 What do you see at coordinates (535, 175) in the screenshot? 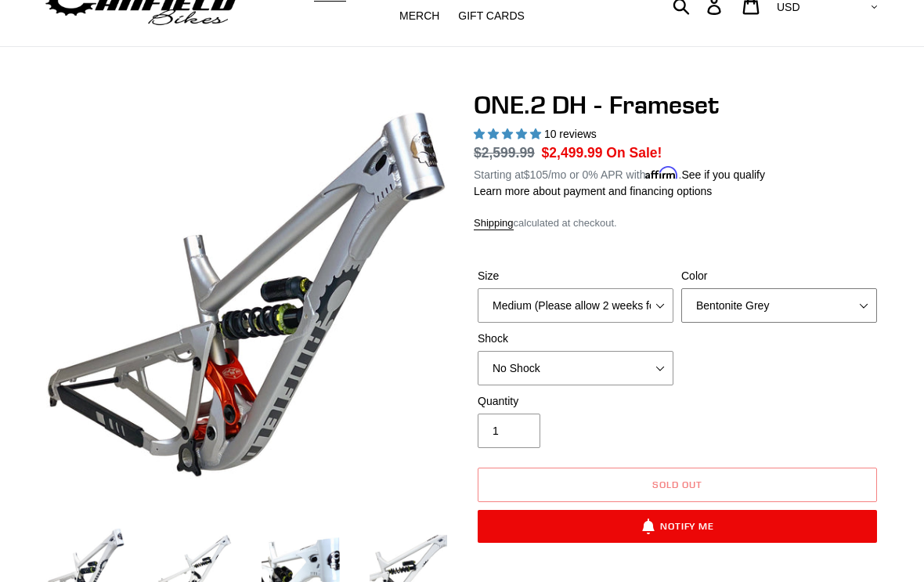
I see `span: $105` at bounding box center [535, 175].